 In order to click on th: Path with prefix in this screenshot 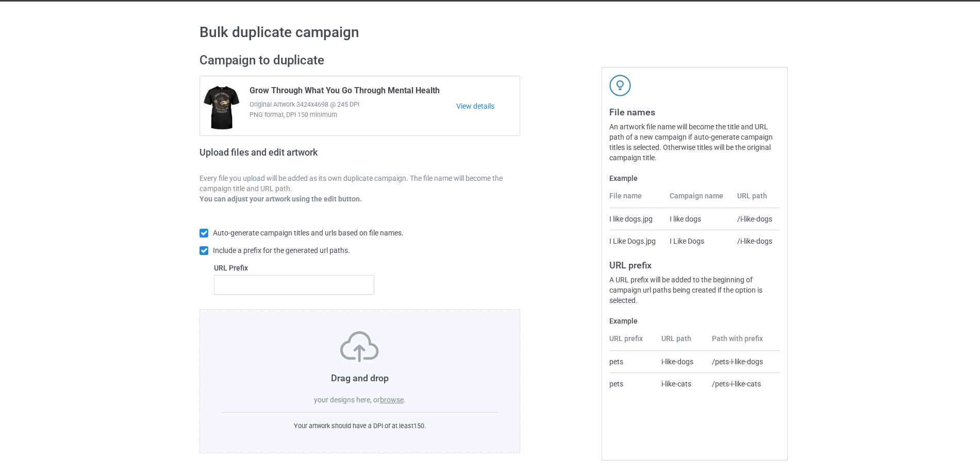, I will do `click(743, 342)`.